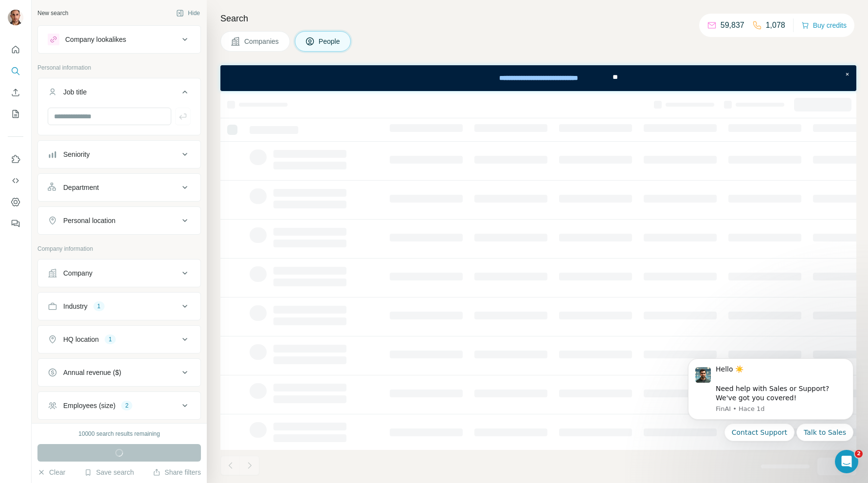  I want to click on p: Company information, so click(119, 249).